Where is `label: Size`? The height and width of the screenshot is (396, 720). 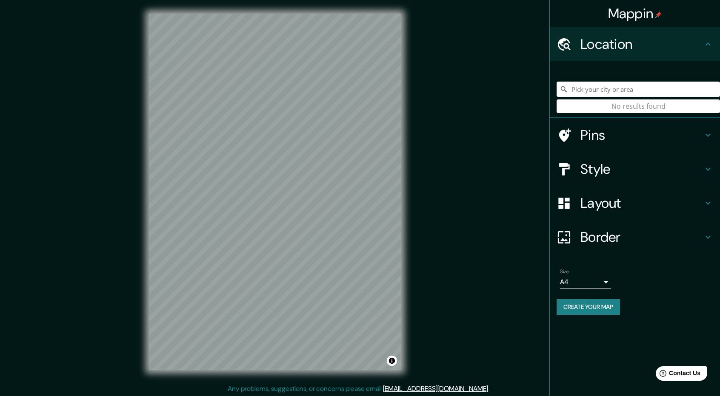
label: Size is located at coordinates (564, 272).